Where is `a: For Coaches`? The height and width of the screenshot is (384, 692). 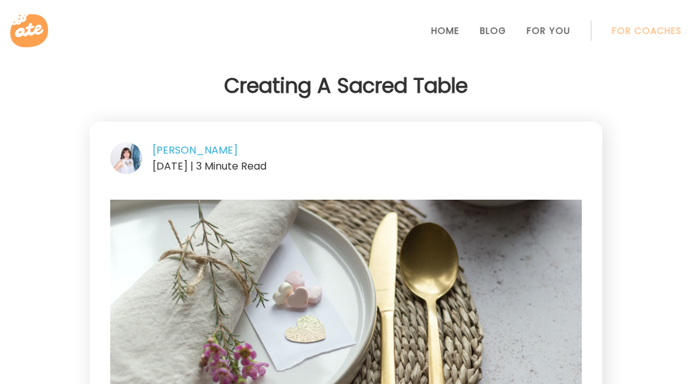 a: For Coaches is located at coordinates (647, 31).